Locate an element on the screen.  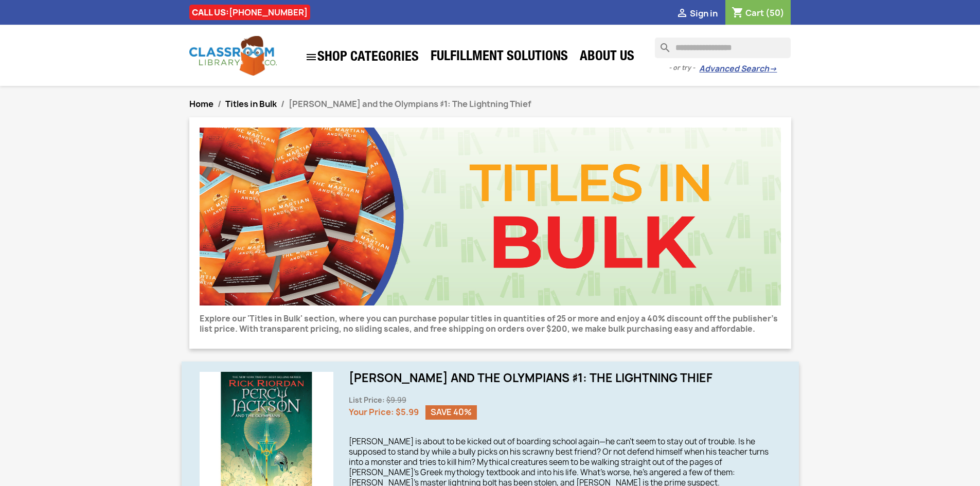
input: Search is located at coordinates (722, 48).